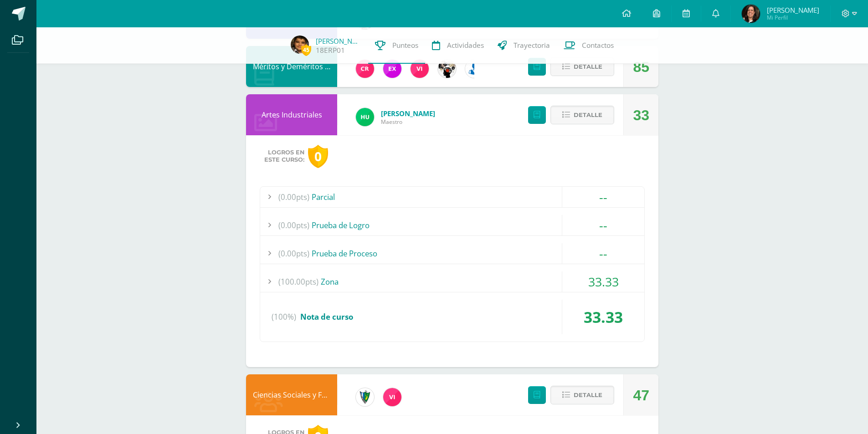 This screenshot has width=868, height=434. What do you see at coordinates (392, 69) in the screenshot?
I see `img: ce84f7dabd80ed5f5aa83b4480291ac6.png` at bounding box center [392, 69].